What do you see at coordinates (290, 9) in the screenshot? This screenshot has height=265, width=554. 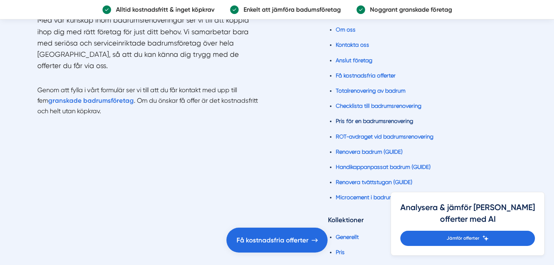 I see `p: Enkelt att jämföra badumsföretag` at bounding box center [290, 9].